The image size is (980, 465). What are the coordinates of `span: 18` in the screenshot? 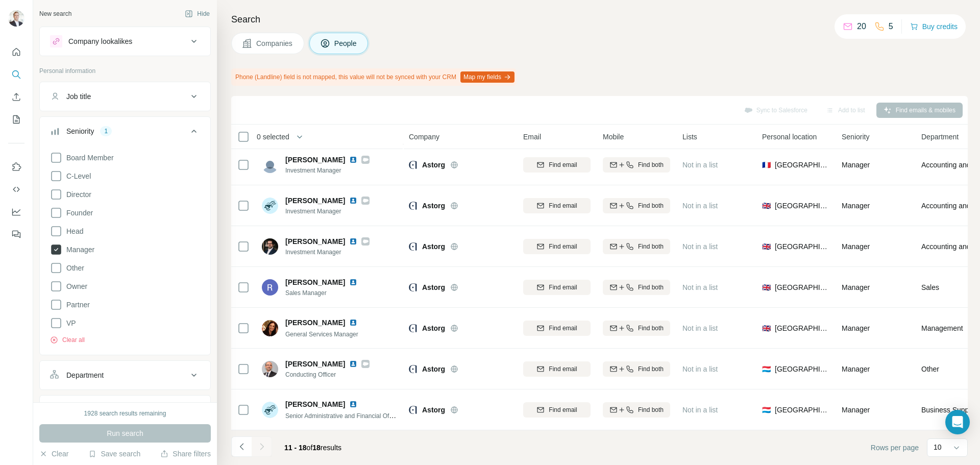 It's located at (317, 447).